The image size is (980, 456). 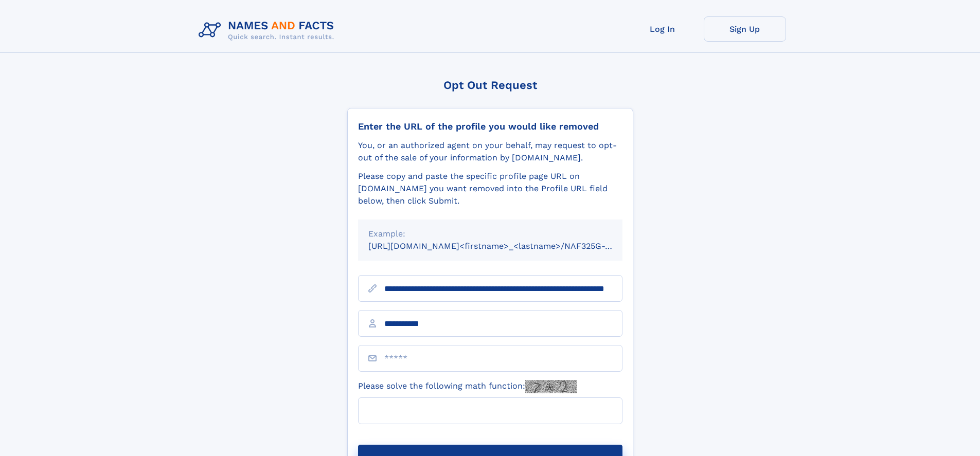 I want to click on div: Opt Out Request, so click(x=490, y=85).